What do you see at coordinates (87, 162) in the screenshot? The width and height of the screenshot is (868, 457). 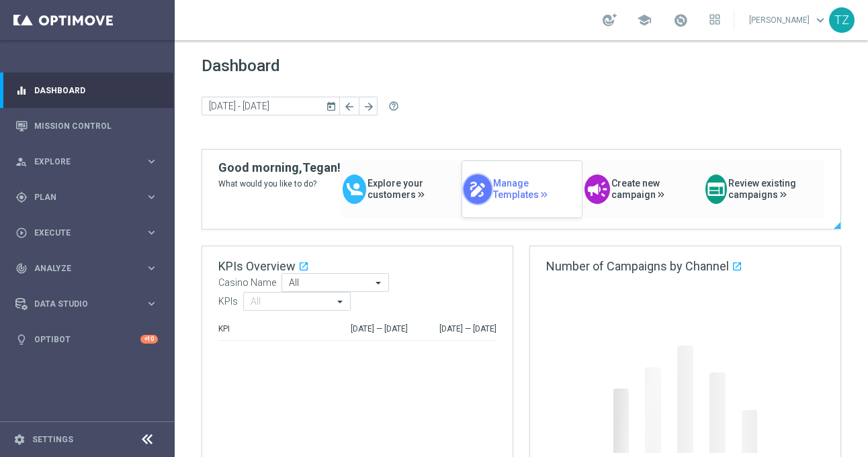 I see `div: person_search Explore keyboard_arrow_right` at bounding box center [87, 162].